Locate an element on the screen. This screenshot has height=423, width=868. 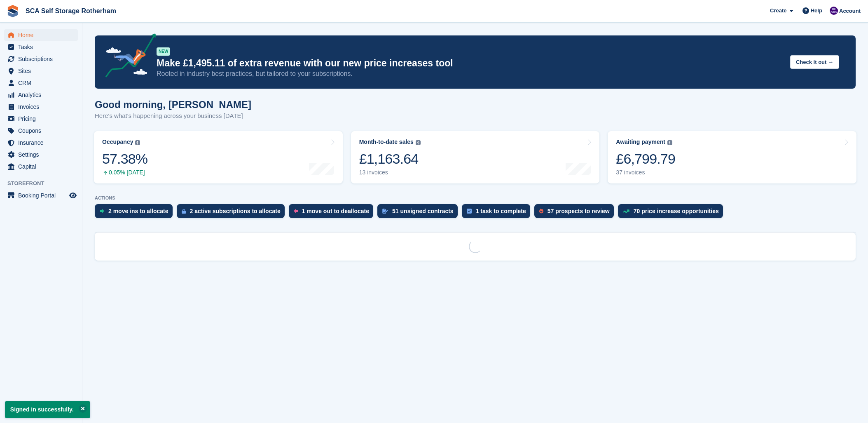
span: Pricing is located at coordinates (43, 119).